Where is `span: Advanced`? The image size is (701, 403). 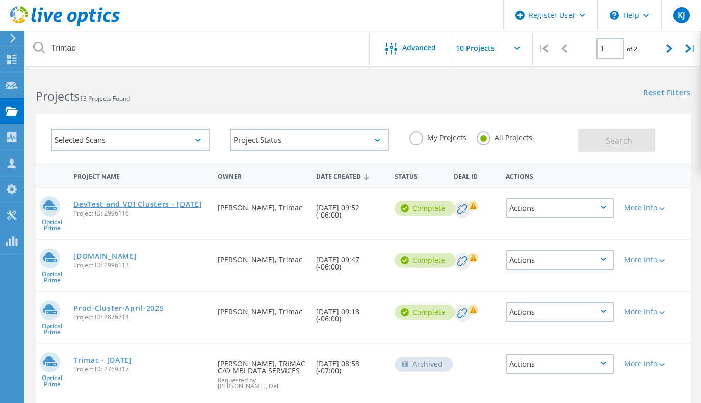 span: Advanced is located at coordinates (419, 48).